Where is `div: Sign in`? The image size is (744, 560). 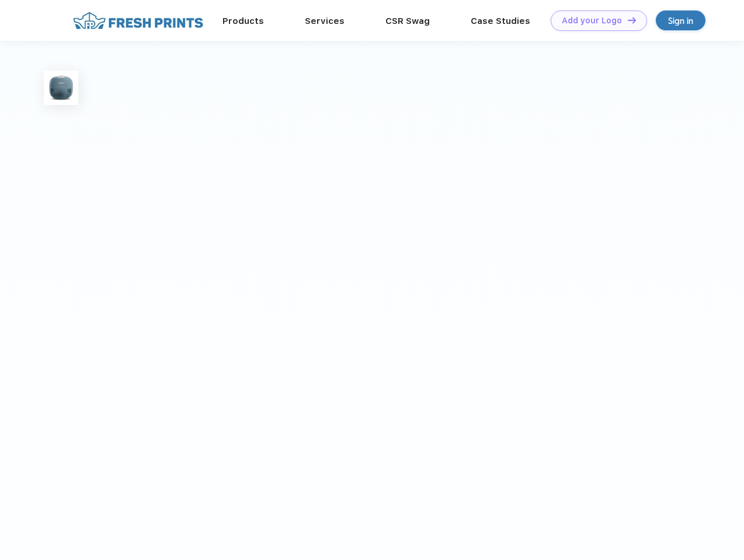 div: Sign in is located at coordinates (680, 21).